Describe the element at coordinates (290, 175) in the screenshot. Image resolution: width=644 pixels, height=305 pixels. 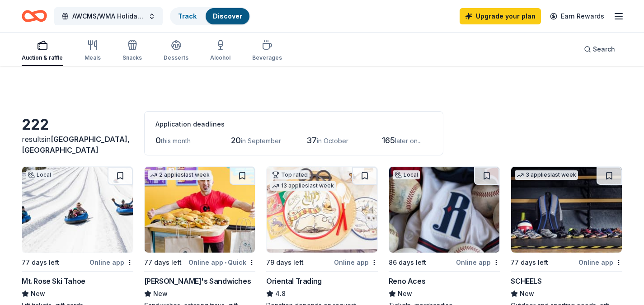
I see `div: Top rated` at that location.